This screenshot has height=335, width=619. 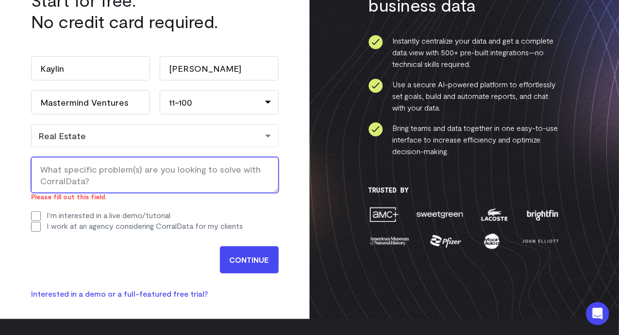 I want to click on input: Company Name, so click(x=90, y=102).